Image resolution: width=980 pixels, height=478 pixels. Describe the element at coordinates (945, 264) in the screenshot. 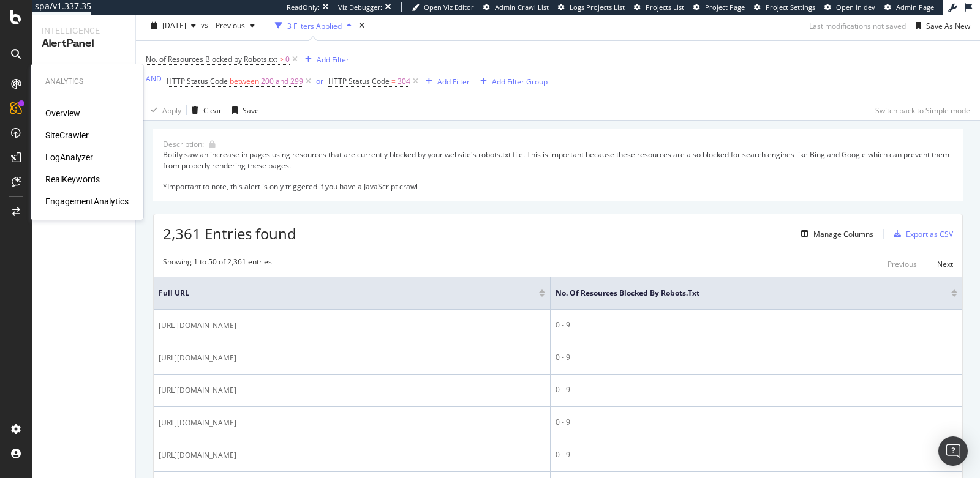

I see `div: Next` at that location.